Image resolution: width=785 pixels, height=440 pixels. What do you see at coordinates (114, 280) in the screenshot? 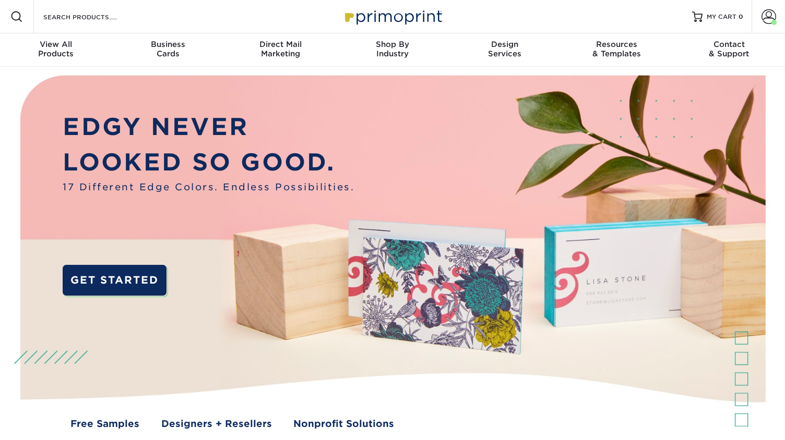
I see `a: GET STARTED` at bounding box center [114, 280].